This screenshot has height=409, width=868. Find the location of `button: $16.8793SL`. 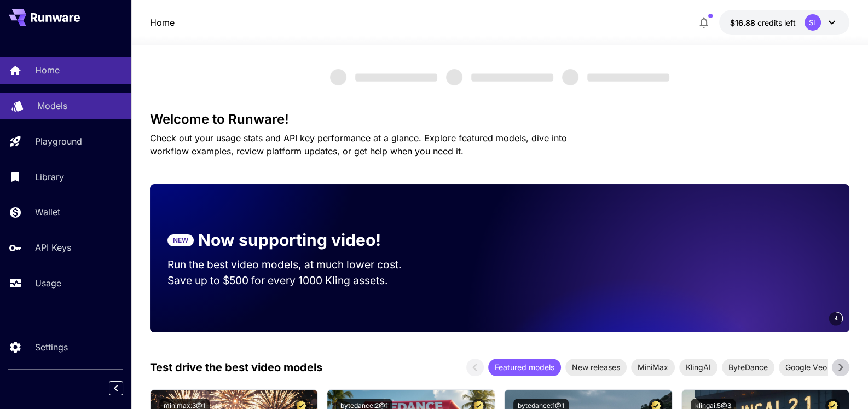

button: $16.8793SL is located at coordinates (784, 22).